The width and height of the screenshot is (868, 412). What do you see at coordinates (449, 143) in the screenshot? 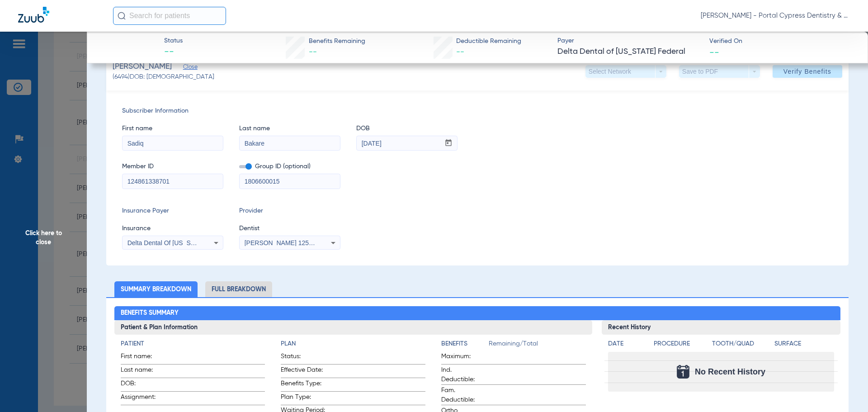
I see `button: Open calendar` at bounding box center [449, 143].